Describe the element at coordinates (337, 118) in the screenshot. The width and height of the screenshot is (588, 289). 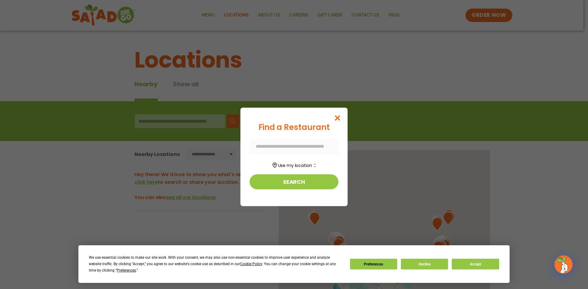
I see `button: Close modal` at that location.